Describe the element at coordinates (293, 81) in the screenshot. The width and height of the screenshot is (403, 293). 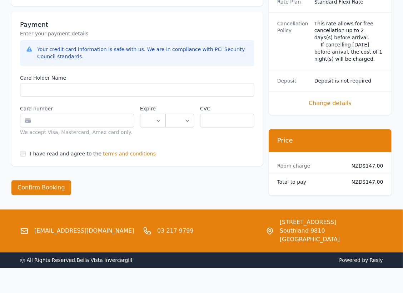
I see `dt: Deposit` at that location.